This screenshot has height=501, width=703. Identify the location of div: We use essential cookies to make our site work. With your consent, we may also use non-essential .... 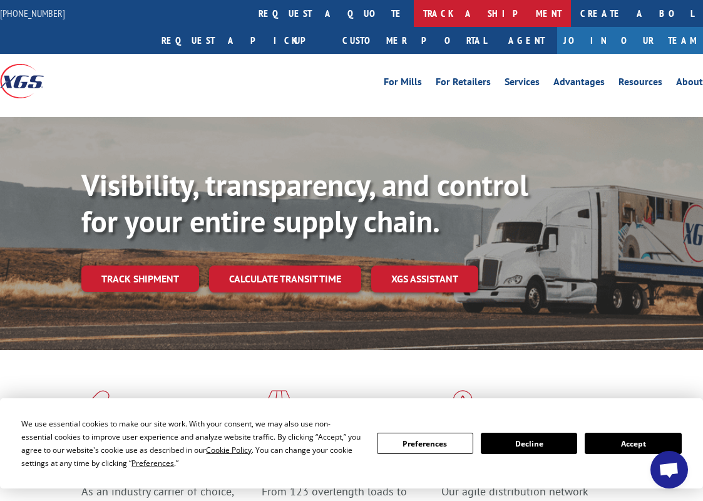
(191, 443).